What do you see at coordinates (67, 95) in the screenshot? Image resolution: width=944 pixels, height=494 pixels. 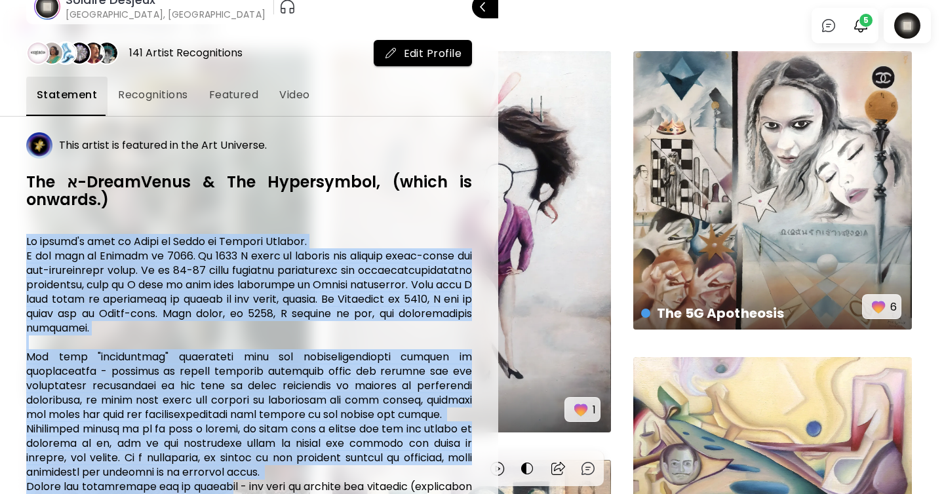 I see `span: Statement` at bounding box center [67, 95].